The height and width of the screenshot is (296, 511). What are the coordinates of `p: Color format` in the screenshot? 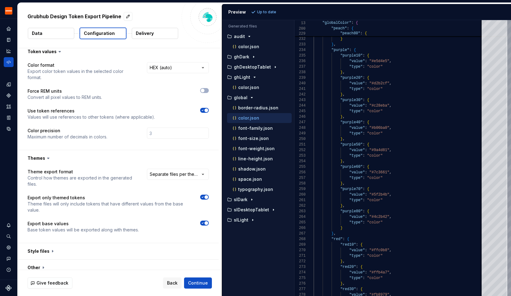 It's located at (82, 65).